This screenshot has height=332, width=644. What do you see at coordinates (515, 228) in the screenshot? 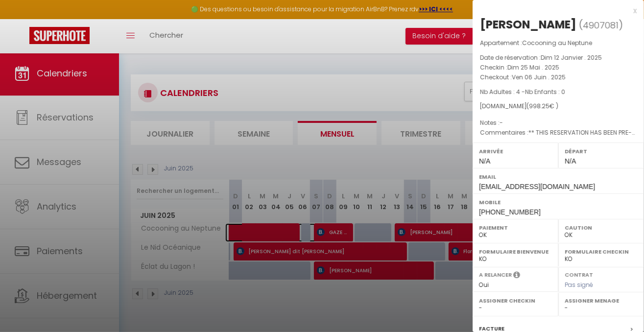
I see `label: Paiement` at bounding box center [515, 228].